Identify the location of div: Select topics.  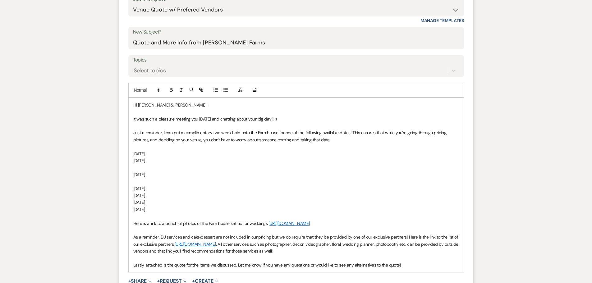
(150, 70).